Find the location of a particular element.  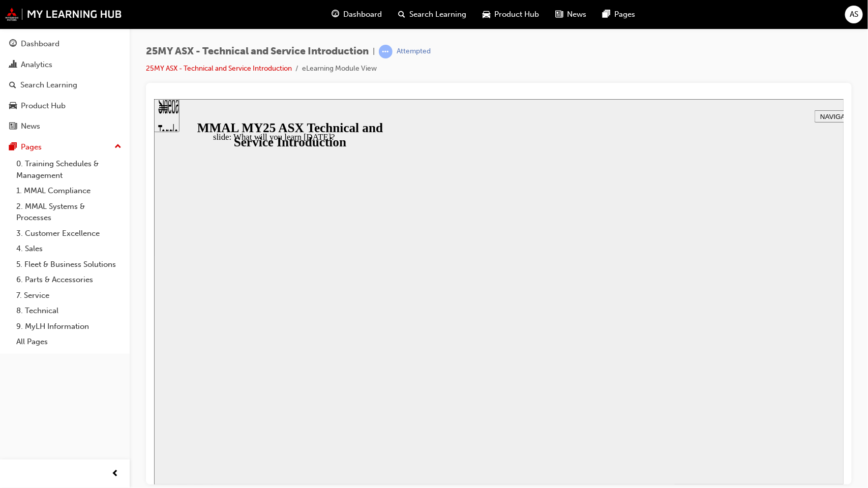

span: Dashboard is located at coordinates (363, 15).